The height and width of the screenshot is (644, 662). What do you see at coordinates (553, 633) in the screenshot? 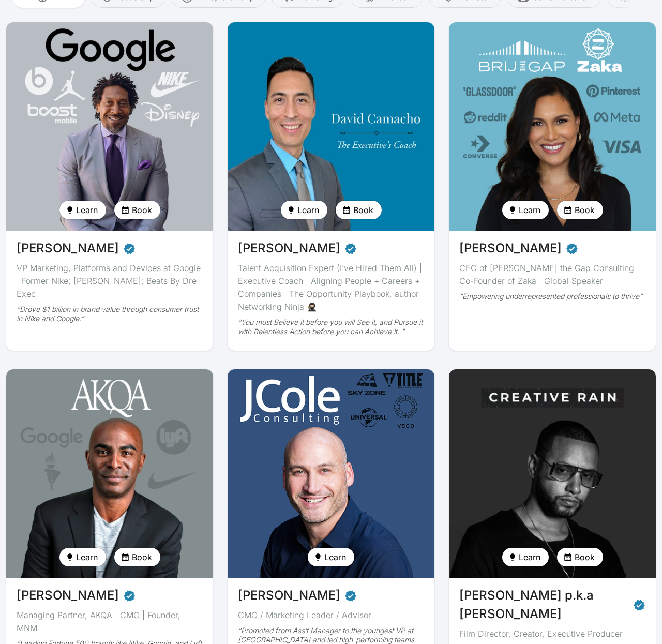
I see `div: Film Director, Creator, Executive Producer` at bounding box center [553, 633].